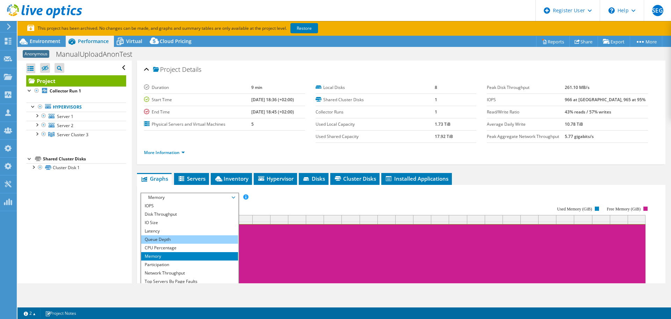  What do you see at coordinates (276, 178) in the screenshot?
I see `span: Hypervisor` at bounding box center [276, 178].